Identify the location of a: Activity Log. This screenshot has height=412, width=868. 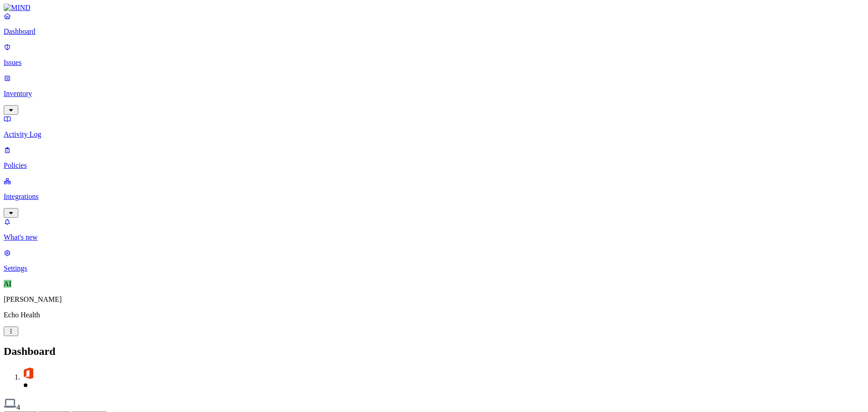
(434, 126).